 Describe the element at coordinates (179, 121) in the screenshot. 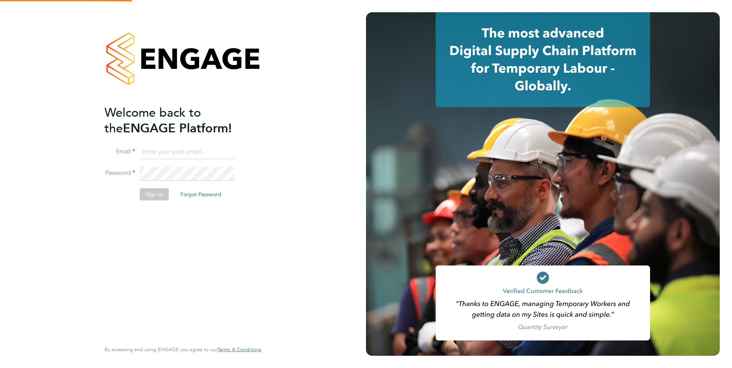

I see `h2: ENGAGE Platform!` at that location.